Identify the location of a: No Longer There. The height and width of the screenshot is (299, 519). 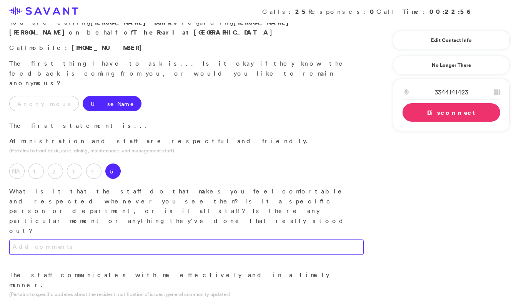
(451, 65).